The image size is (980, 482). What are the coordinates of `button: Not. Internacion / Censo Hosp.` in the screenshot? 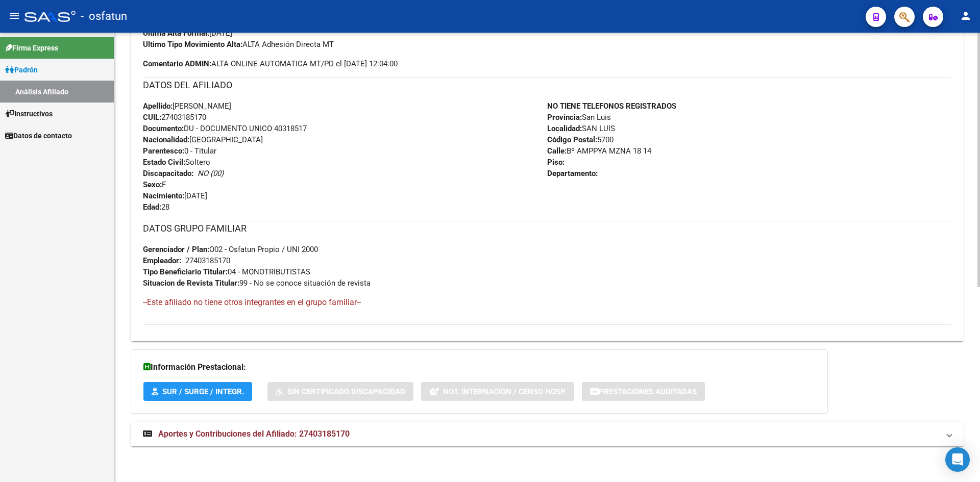 It's located at (498, 392).